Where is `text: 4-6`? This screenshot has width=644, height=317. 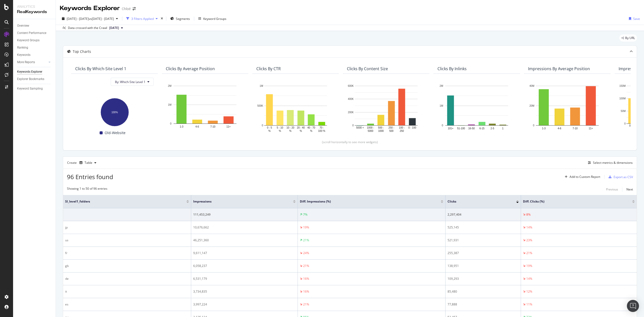 text: 4-6 is located at coordinates (197, 126).